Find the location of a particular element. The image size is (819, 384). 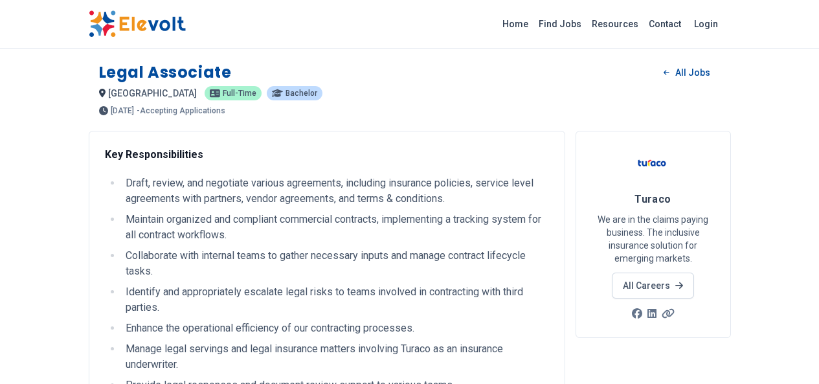

span: Bachelor is located at coordinates (301, 93).